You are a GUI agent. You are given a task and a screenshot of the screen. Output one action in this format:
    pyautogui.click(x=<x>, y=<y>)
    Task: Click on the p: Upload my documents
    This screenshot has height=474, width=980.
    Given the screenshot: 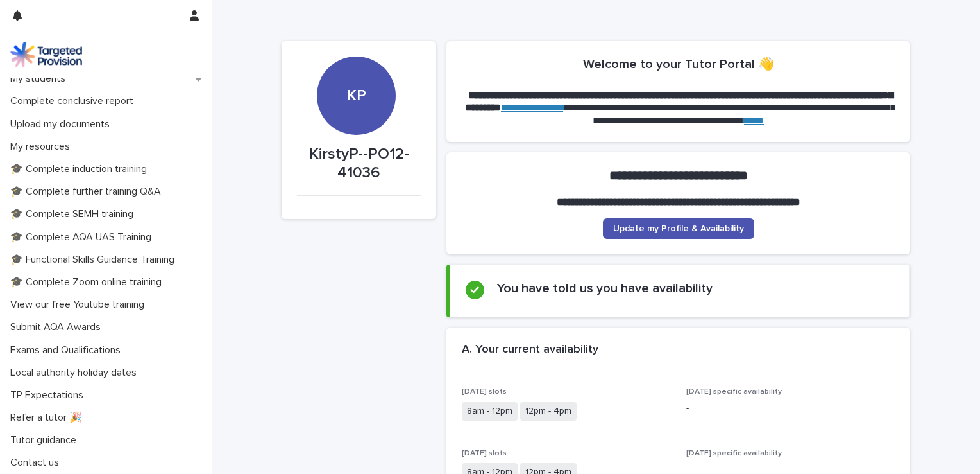 What is the action you would take?
    pyautogui.click(x=62, y=124)
    